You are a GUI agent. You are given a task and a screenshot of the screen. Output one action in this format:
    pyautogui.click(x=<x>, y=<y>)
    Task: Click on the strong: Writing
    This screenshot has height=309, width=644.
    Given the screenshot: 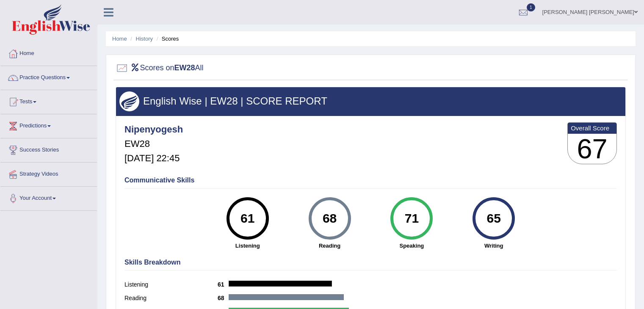 What is the action you would take?
    pyautogui.click(x=494, y=245)
    